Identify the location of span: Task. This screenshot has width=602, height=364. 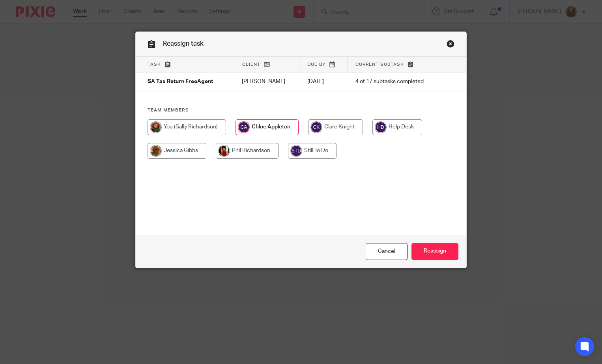
(154, 64).